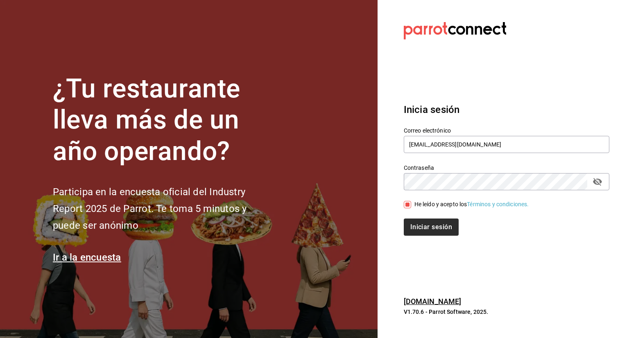  Describe the element at coordinates (431, 227) in the screenshot. I see `button: Iniciar sesión` at that location.